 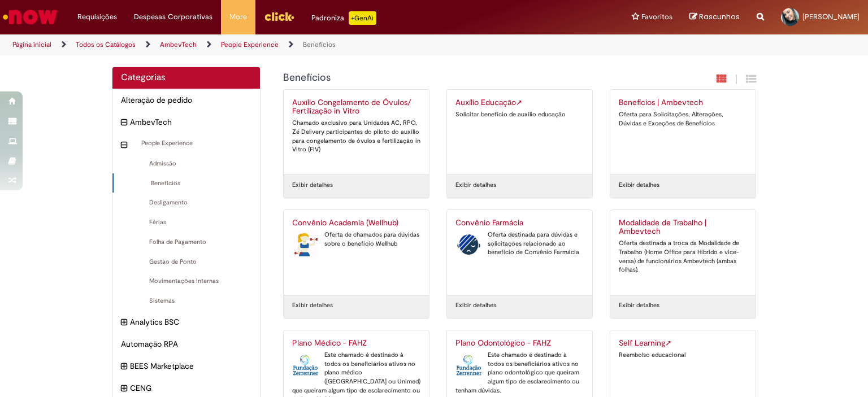 I want to click on img: Plano Odontológico - FAHZ, so click(x=469, y=365).